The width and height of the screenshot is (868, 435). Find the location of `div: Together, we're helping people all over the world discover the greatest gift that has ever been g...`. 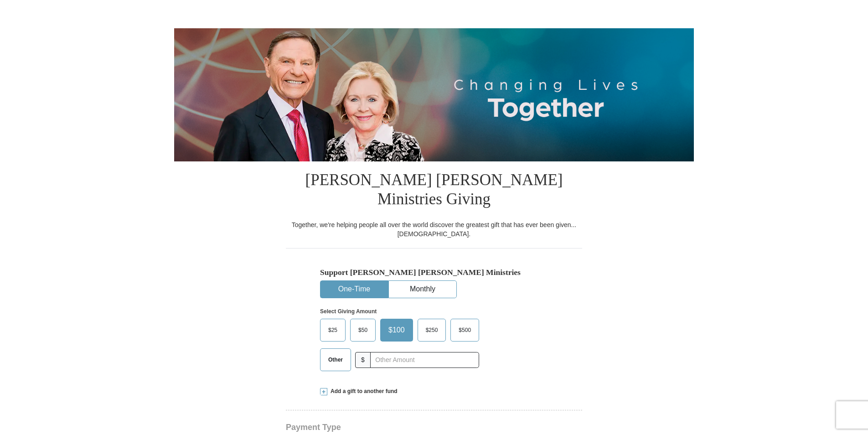

div: Together, we're helping people all over the world discover the greatest gift that has ever been g... is located at coordinates (434, 229).